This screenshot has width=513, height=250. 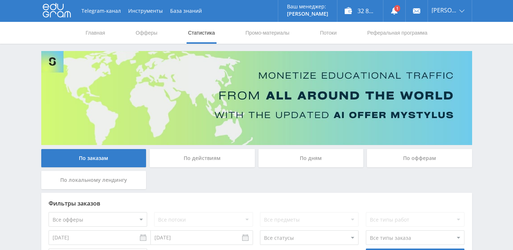 I want to click on a: Главная, so click(x=95, y=33).